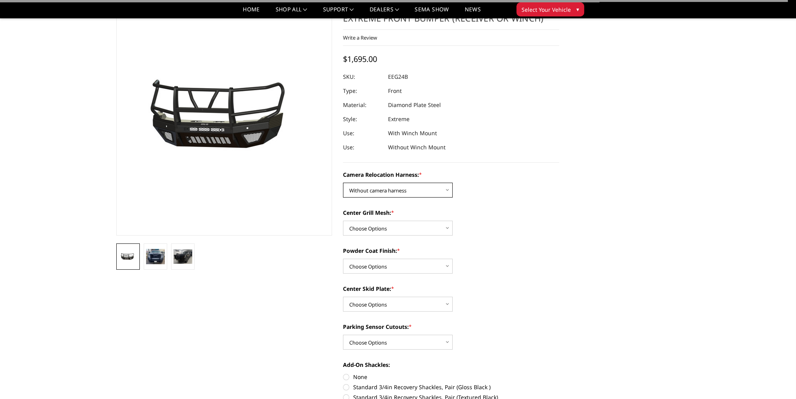 This screenshot has height=399, width=796. What do you see at coordinates (417, 147) in the screenshot?
I see `dd: Without Winch Mount` at bounding box center [417, 147].